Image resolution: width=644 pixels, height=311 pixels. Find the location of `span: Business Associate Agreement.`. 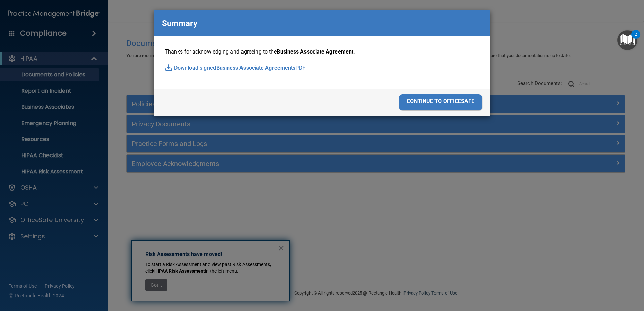

span: Business Associate Agreement. is located at coordinates (316, 52).